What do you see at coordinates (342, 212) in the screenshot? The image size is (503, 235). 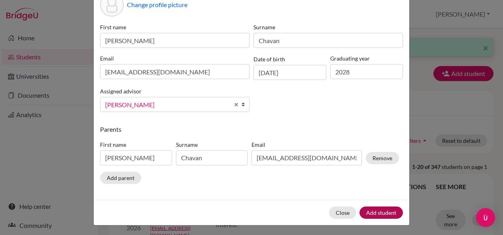 I see `button: Close` at bounding box center [342, 212].